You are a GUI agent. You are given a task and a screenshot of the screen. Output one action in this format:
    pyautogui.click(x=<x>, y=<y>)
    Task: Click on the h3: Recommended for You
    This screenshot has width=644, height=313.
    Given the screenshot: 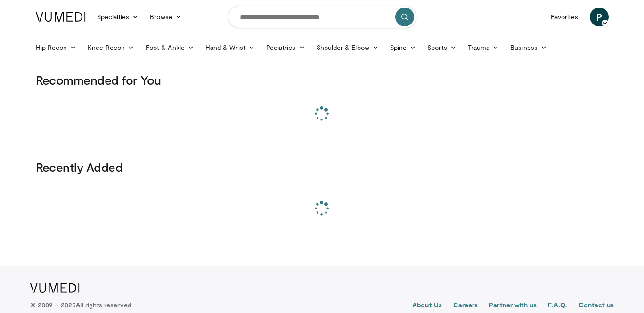 What is the action you would take?
    pyautogui.click(x=322, y=80)
    